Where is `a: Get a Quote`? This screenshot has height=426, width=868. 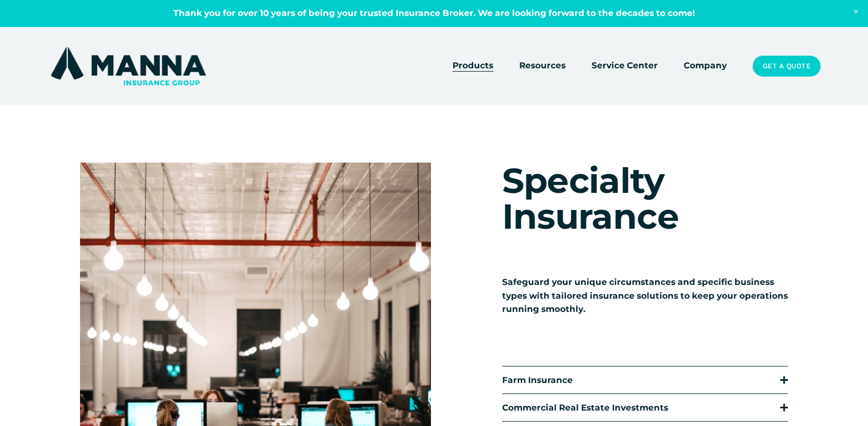 a: Get a Quote is located at coordinates (786, 66).